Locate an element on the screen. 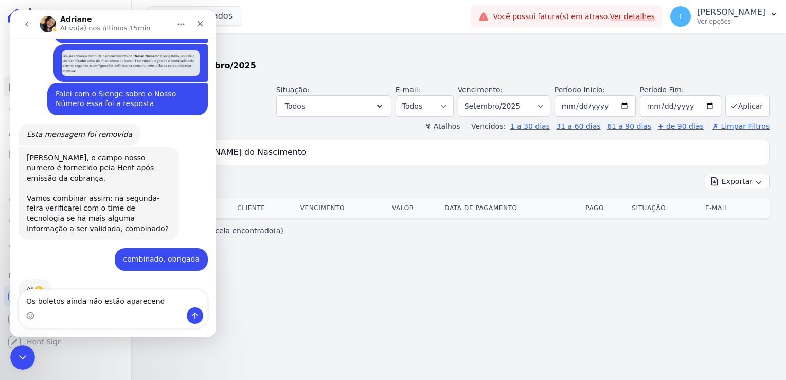 The width and height of the screenshot is (786, 380). th: E-mail is located at coordinates (728, 208).